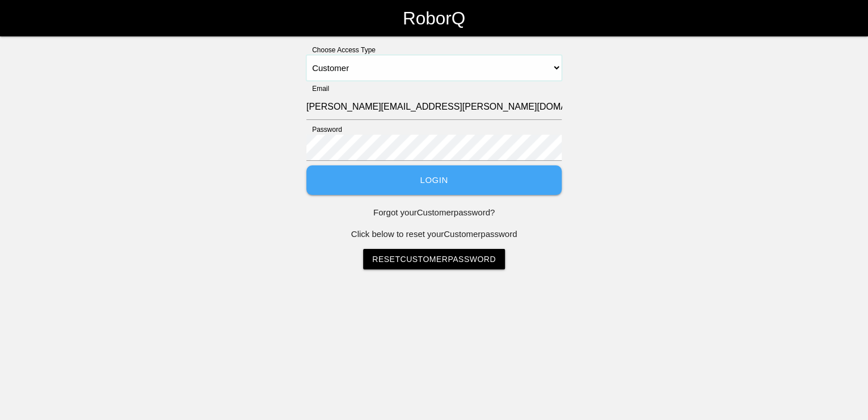 Image resolution: width=868 pixels, height=420 pixels. Describe the element at coordinates (434, 212) in the screenshot. I see `p: Forgot your Customer password?` at that location.